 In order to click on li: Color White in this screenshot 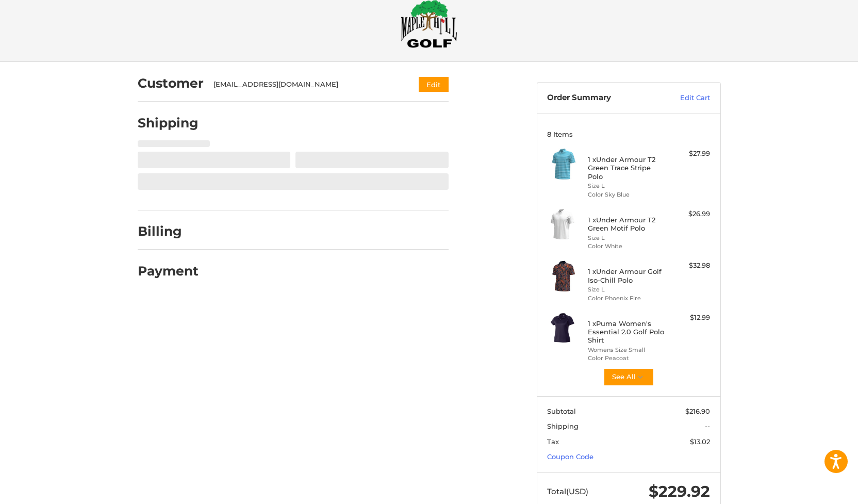, I will do `click(627, 246)`.